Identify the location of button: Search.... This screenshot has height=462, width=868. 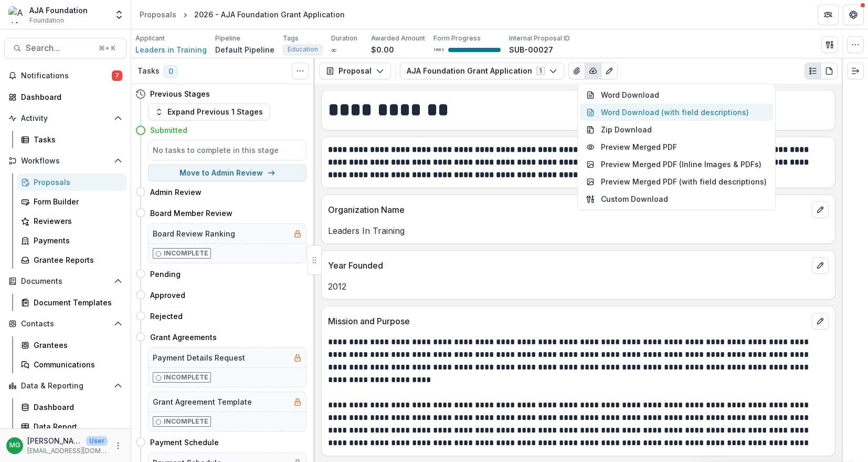
(65, 49).